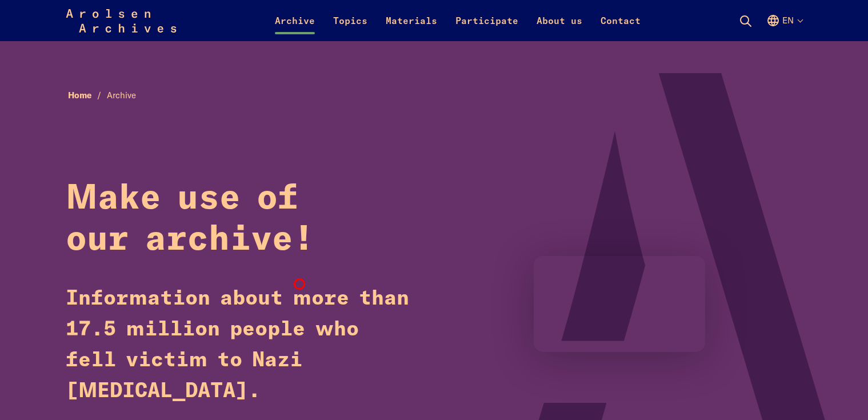 The height and width of the screenshot is (420, 868). Describe the element at coordinates (87, 95) in the screenshot. I see `a: Home` at that location.